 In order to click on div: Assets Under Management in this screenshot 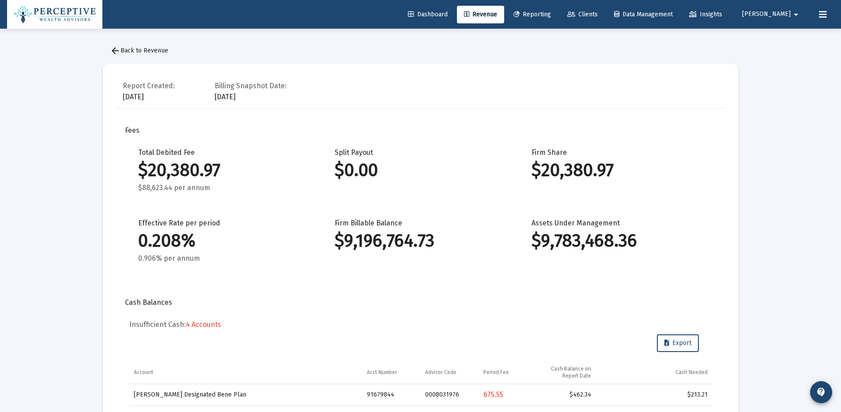, I will do `click(616, 241)`.